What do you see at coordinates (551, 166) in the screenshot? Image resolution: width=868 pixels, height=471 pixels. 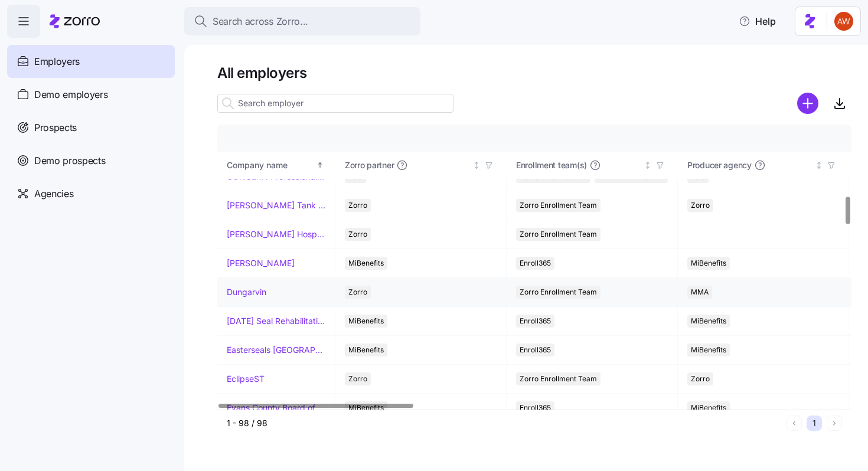 I see `span: Enrollment team(s)` at bounding box center [551, 166].